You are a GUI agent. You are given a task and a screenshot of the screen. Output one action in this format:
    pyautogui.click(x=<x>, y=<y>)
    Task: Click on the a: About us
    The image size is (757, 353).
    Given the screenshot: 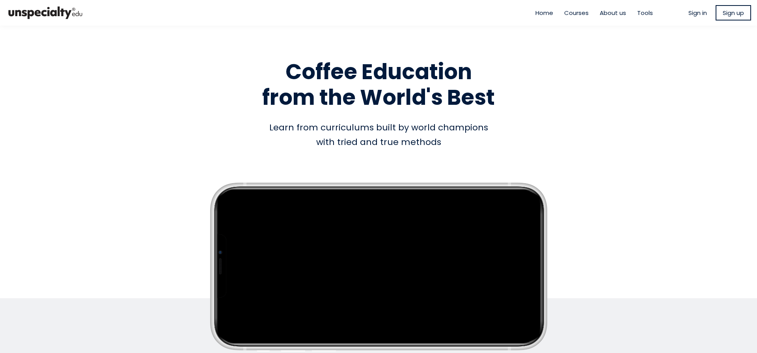 What is the action you would take?
    pyautogui.click(x=612, y=13)
    